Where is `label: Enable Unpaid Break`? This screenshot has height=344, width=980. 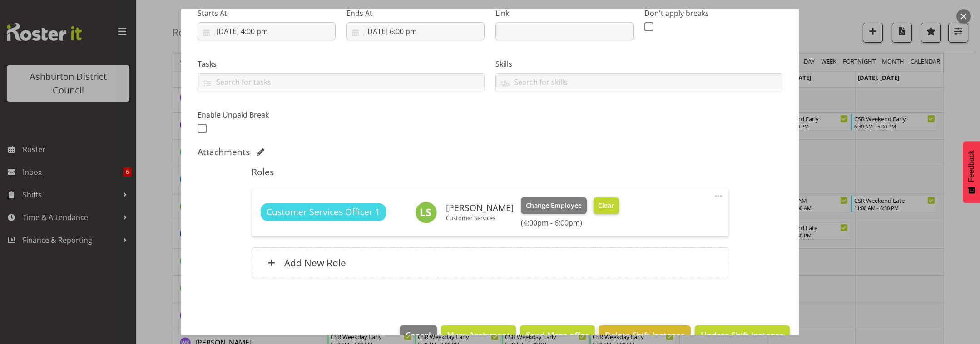
label: Enable Unpaid Break is located at coordinates (266, 115).